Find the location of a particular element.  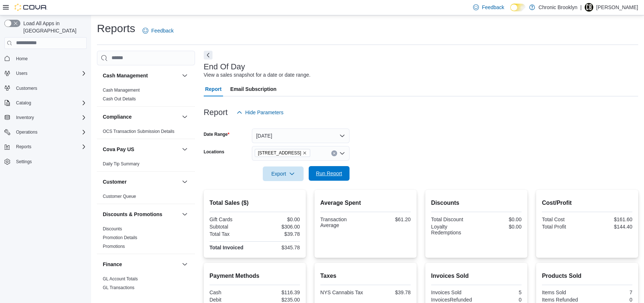

label: Date Range is located at coordinates (217, 134).